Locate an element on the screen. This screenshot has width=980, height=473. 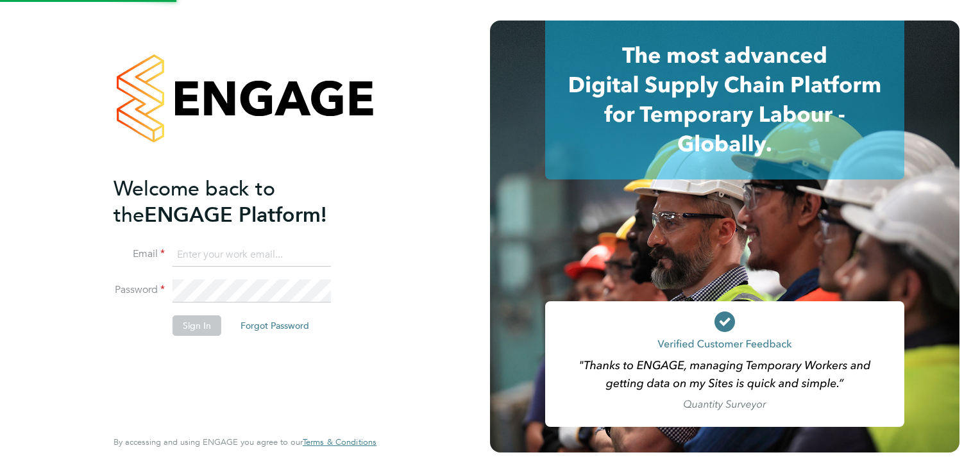
span: Terms & Conditions is located at coordinates (339, 441).